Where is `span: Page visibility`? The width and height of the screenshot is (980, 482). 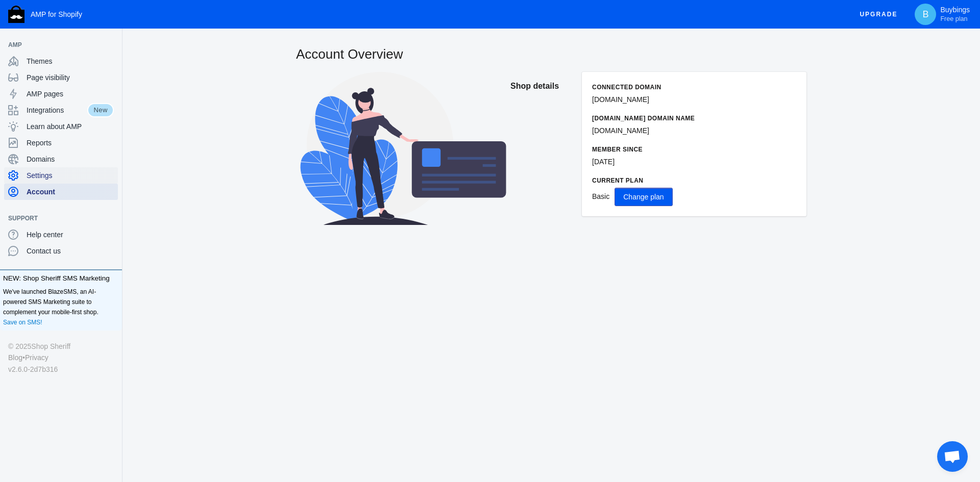 span: Page visibility is located at coordinates (70, 78).